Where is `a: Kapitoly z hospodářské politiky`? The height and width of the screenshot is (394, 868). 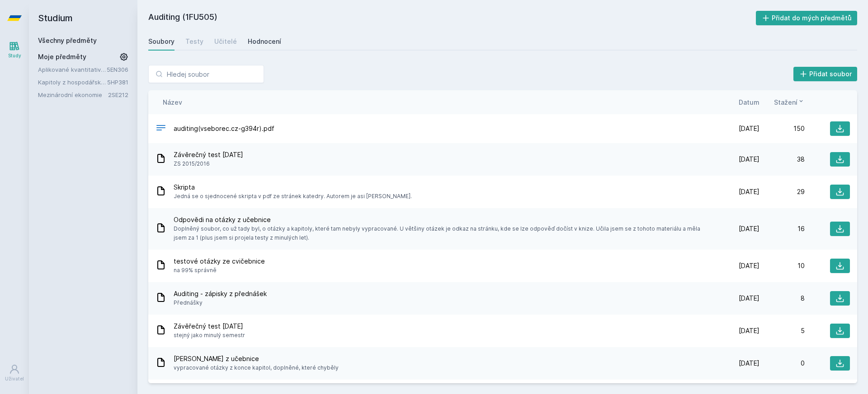
a: Kapitoly z hospodářské politiky is located at coordinates (72, 82).